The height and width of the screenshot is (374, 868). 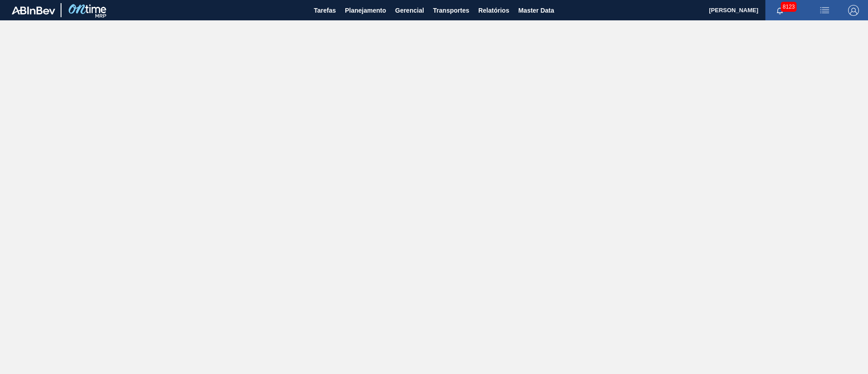 I want to click on img: userActions, so click(x=825, y=10).